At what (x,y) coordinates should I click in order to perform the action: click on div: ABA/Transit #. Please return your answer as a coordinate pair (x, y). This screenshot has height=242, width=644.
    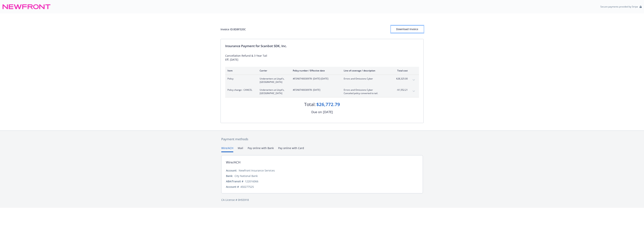
    Looking at the image, I should click on (235, 181).